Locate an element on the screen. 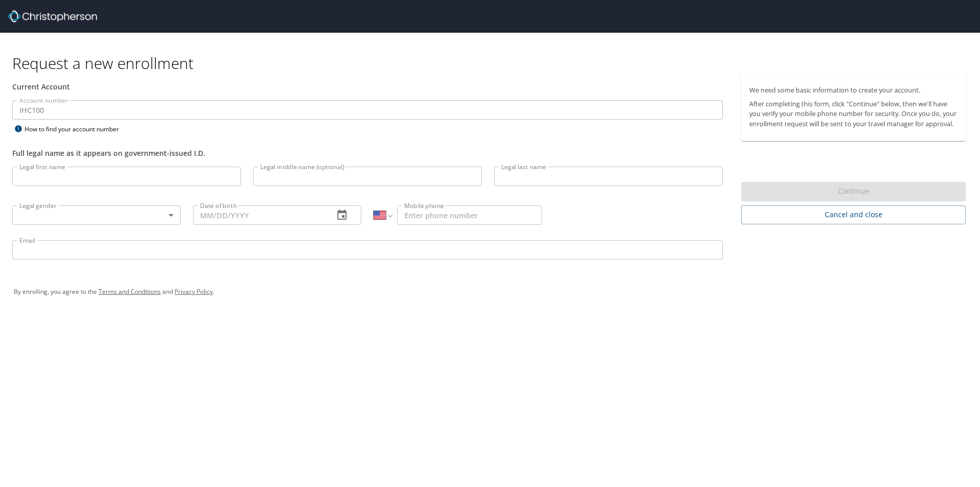  div: How to find your account number is located at coordinates (76, 129).